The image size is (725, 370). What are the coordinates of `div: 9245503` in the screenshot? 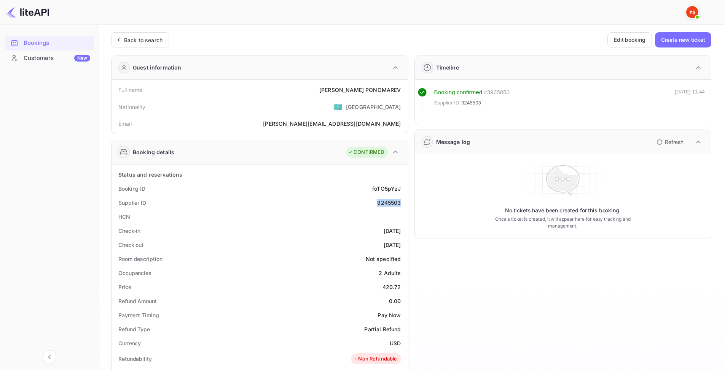 It's located at (389, 203).